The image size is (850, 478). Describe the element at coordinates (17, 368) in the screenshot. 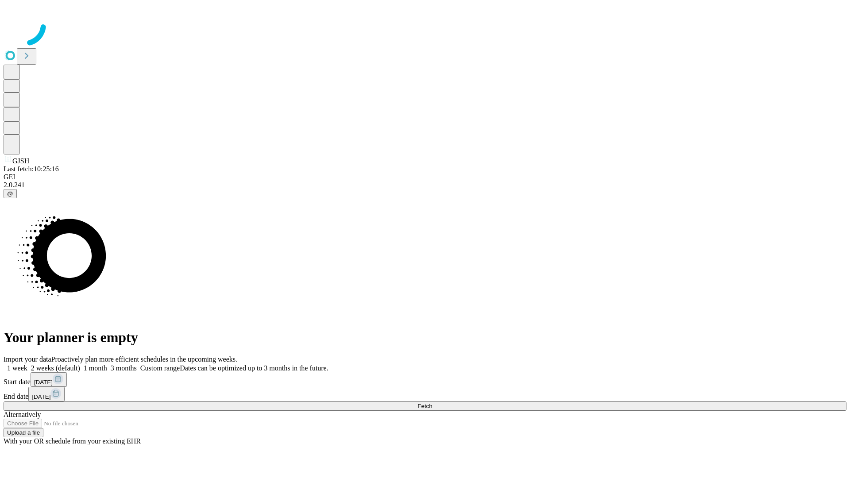

I see `span: 1 week` at that location.